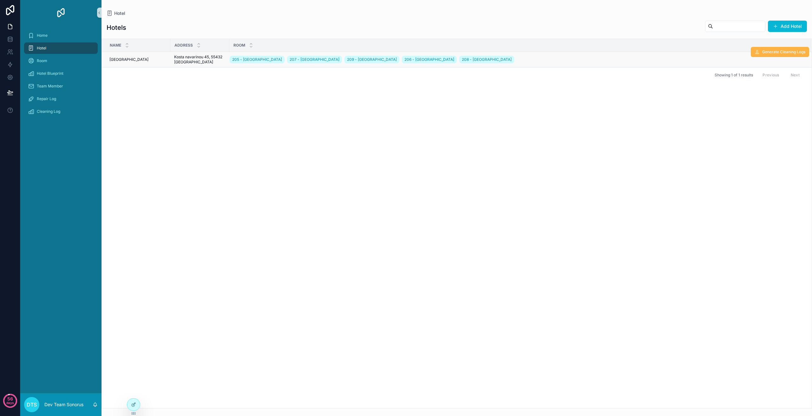 The image size is (812, 416). What do you see at coordinates (61, 36) in the screenshot?
I see `a: Home` at bounding box center [61, 36].